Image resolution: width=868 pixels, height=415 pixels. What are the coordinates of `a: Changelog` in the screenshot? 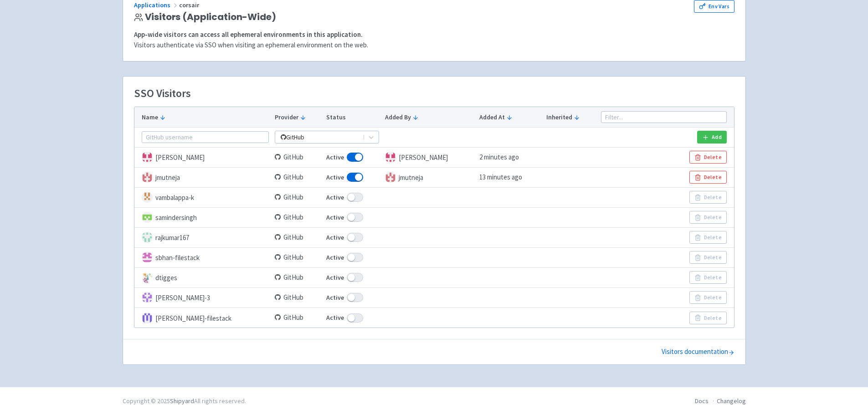 It's located at (731, 401).